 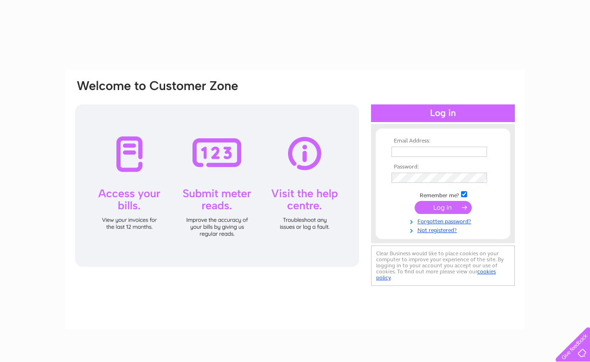 I want to click on a: Forgotten password?, so click(x=444, y=220).